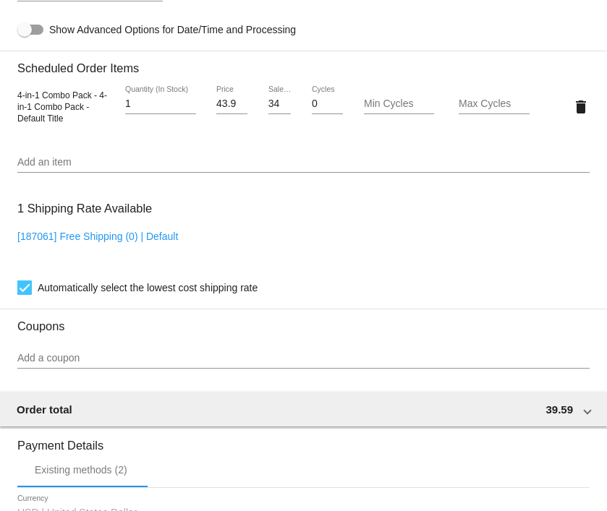 Image resolution: width=607 pixels, height=511 pixels. I want to click on input: Price, so click(231, 104).